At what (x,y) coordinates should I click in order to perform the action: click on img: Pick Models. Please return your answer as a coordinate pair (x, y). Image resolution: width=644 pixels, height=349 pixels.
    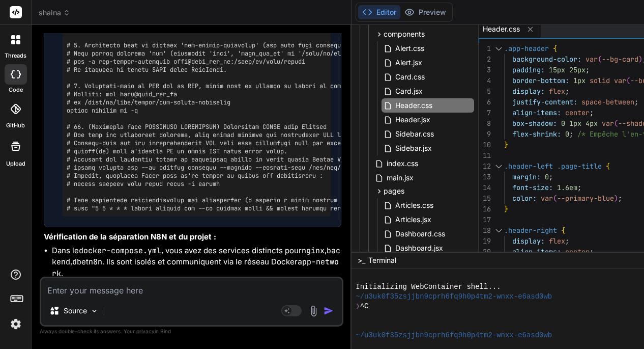
    Looking at the image, I should click on (94, 311).